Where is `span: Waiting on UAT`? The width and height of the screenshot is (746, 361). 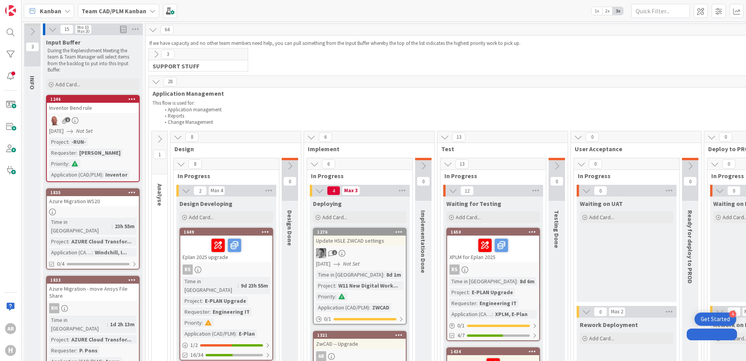 span: Waiting on UAT is located at coordinates (601, 203).